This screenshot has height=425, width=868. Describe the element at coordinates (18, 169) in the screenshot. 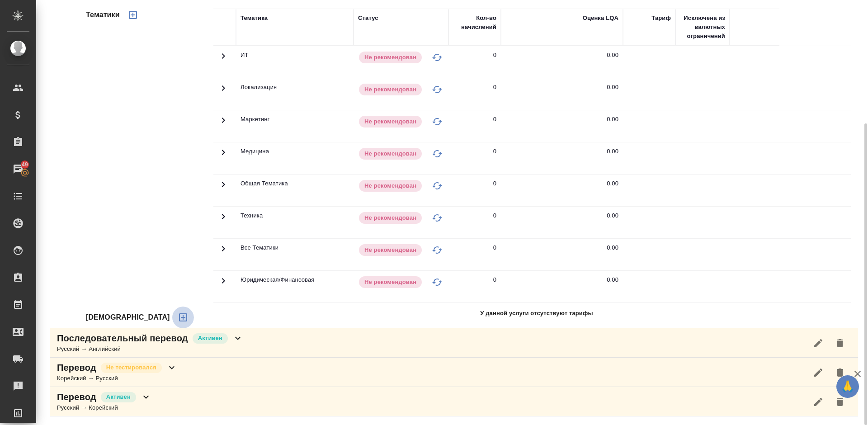

I see `a: 49` at that location.